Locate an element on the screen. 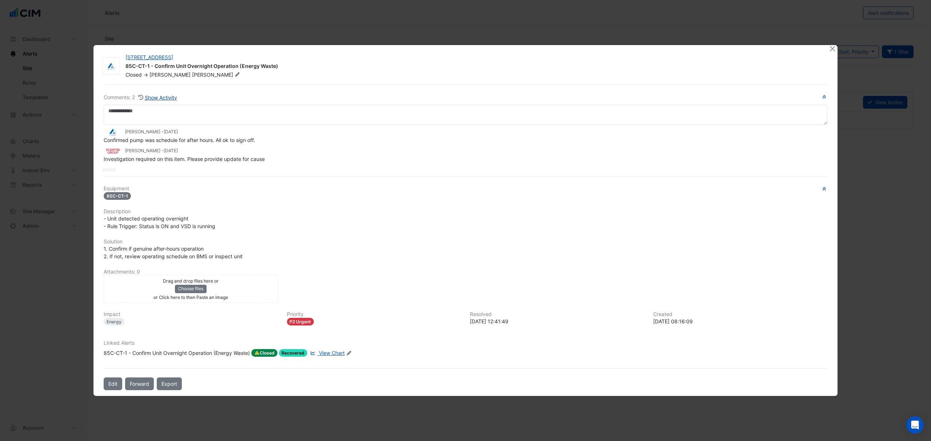  h6: Description is located at coordinates (465, 212).